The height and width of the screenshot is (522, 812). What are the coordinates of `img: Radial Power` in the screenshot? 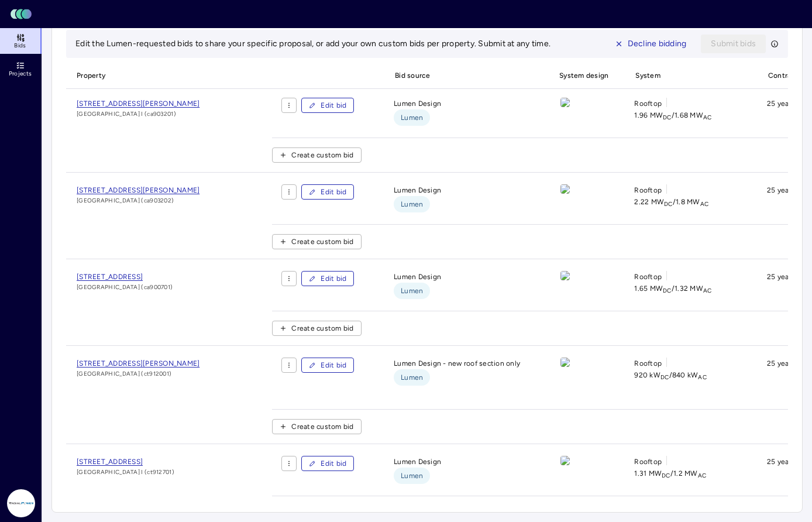 It's located at (21, 503).